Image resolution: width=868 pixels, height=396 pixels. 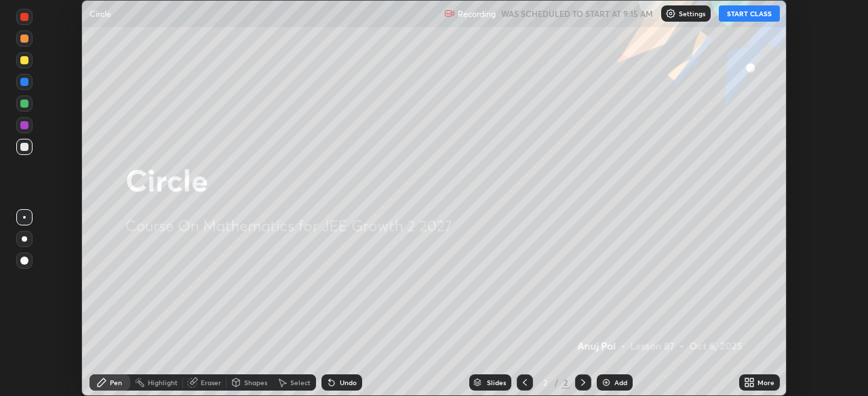 I want to click on div: Shapes, so click(x=256, y=383).